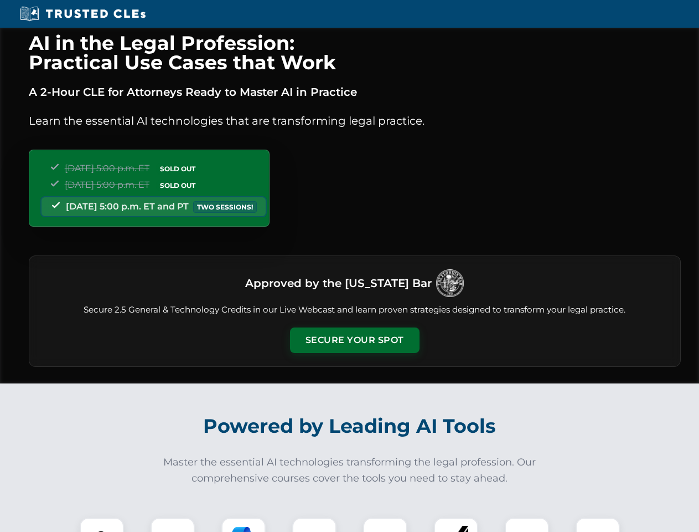 Image resolution: width=699 pixels, height=532 pixels. I want to click on p: Learn the essential AI technologies that are transforming legal practice., so click(355, 121).